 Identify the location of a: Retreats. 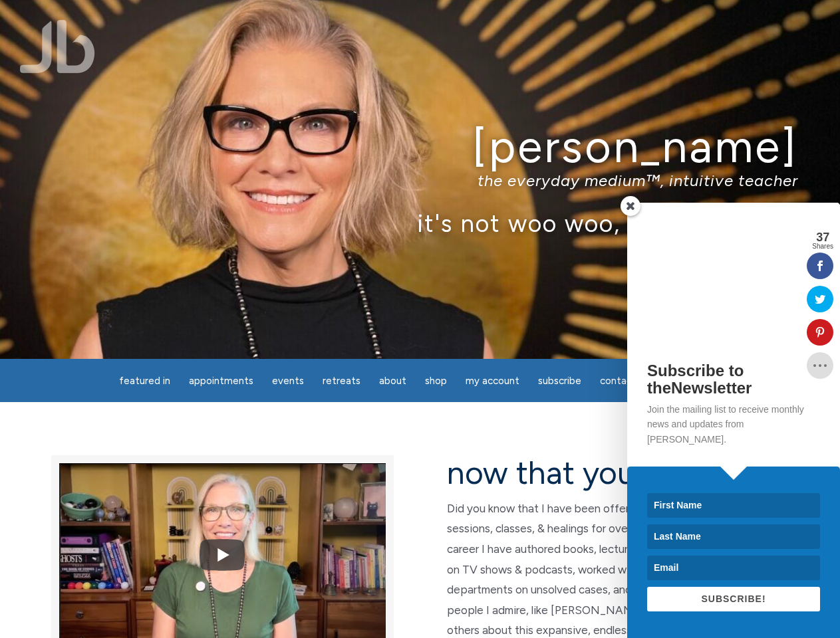
(342, 381).